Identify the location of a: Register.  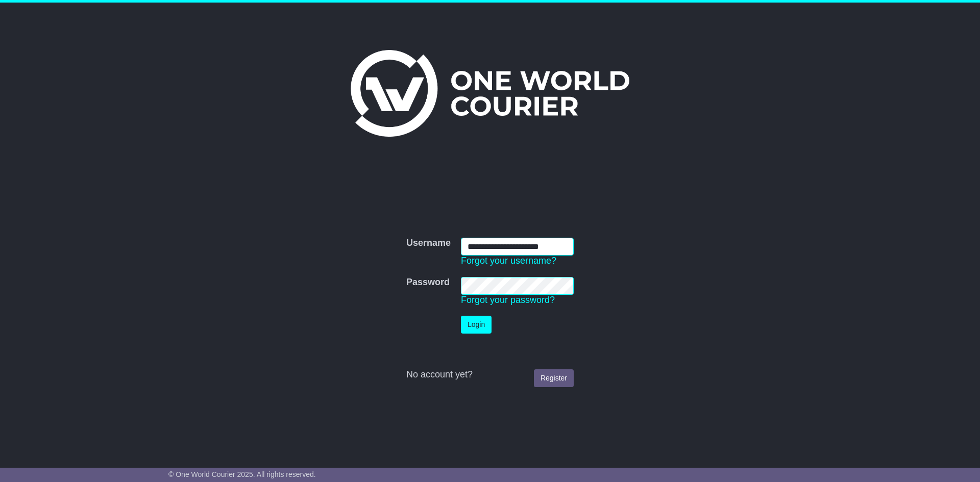
(554, 378).